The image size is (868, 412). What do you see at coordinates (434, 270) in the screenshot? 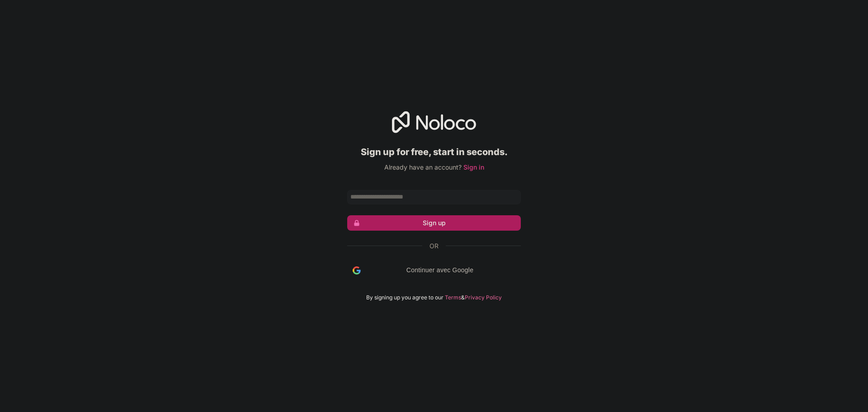
I see `div: Continuer avec Google` at bounding box center [434, 270].